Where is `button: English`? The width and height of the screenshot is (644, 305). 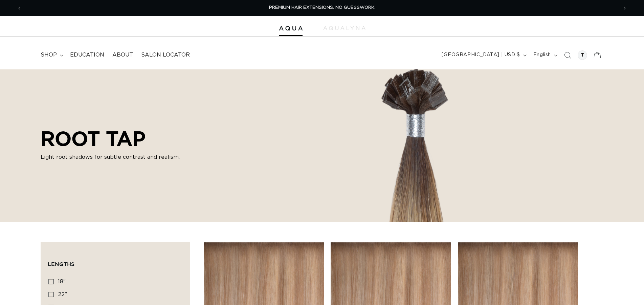 button: English is located at coordinates (545, 55).